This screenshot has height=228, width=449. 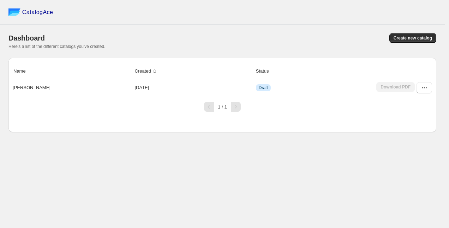 What do you see at coordinates (14, 12) in the screenshot?
I see `img: catalog ace` at bounding box center [14, 12].